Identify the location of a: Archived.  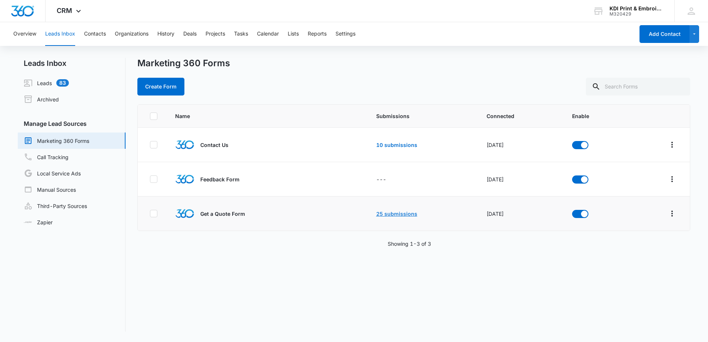
(41, 99).